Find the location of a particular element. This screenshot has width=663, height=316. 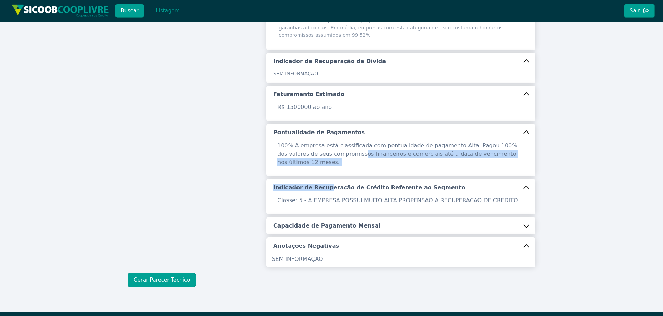

button: Gerar Parecer Técnico is located at coordinates (162, 280).